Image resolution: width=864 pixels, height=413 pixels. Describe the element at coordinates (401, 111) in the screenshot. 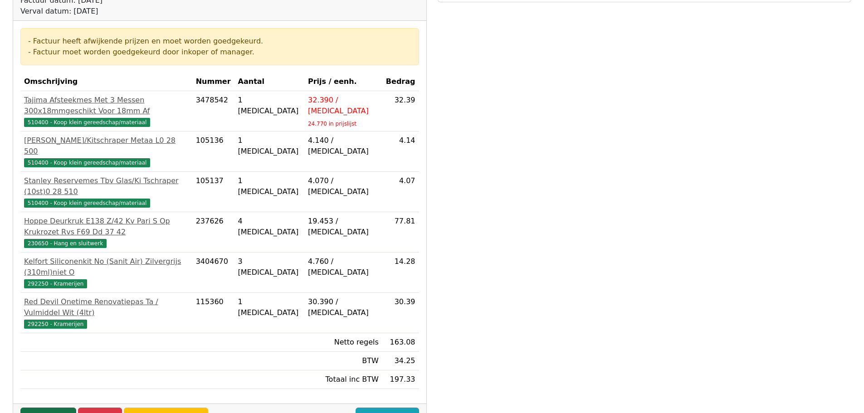

I see `td: 32.39` at that location.